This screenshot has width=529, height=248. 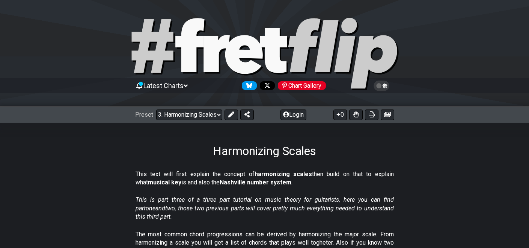 What do you see at coordinates (231, 115) in the screenshot?
I see `button: Edit Preset` at bounding box center [231, 115].